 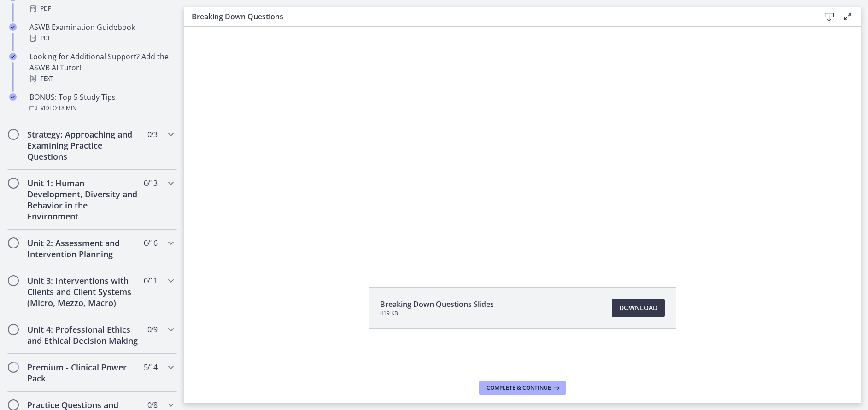 I want to click on h2: Unit 2: Assessment and Intervention Planning, so click(x=84, y=248).